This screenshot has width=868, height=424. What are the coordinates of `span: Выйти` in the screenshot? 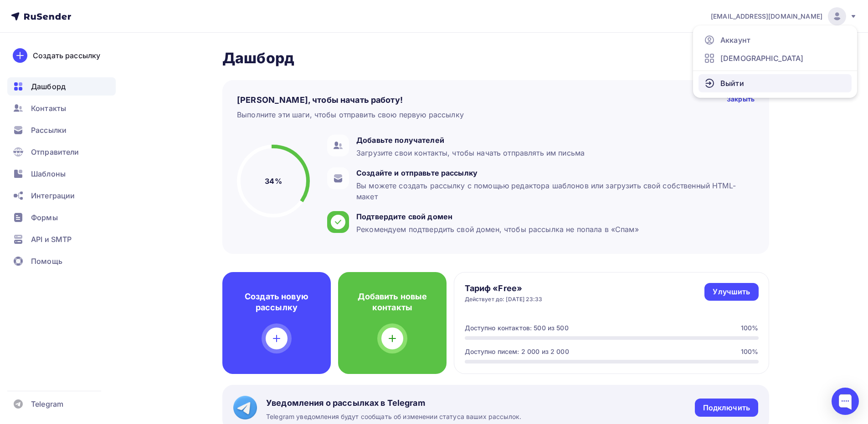 It's located at (732, 83).